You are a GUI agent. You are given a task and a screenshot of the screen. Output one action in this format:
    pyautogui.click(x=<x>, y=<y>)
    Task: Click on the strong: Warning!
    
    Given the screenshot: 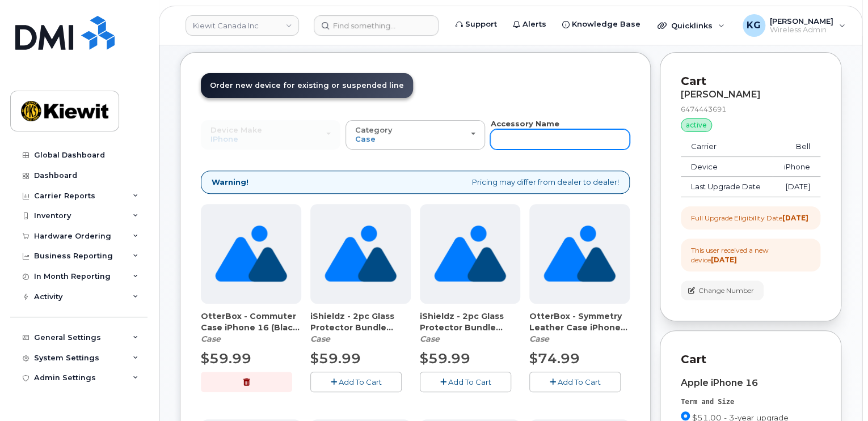 What is the action you would take?
    pyautogui.click(x=230, y=182)
    